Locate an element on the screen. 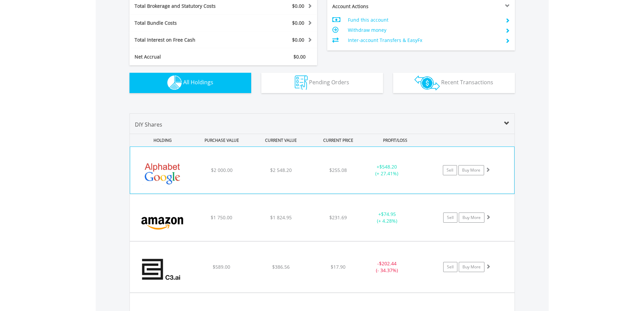 Image resolution: width=644 pixels, height=311 pixels. span: $2 548.20 is located at coordinates (281, 170).